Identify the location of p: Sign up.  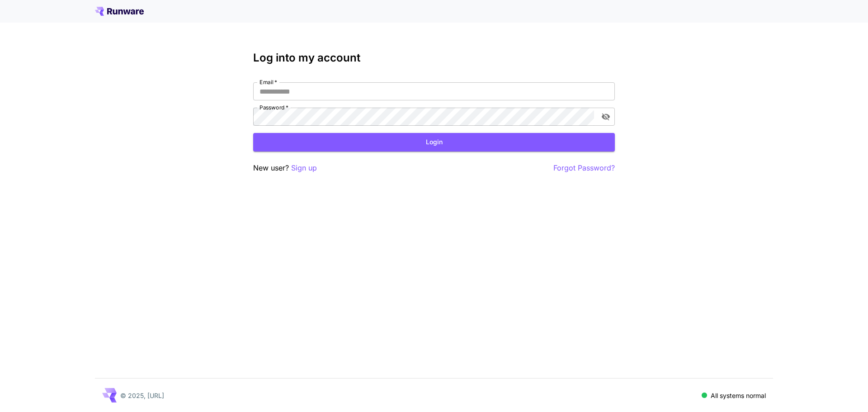
(304, 168).